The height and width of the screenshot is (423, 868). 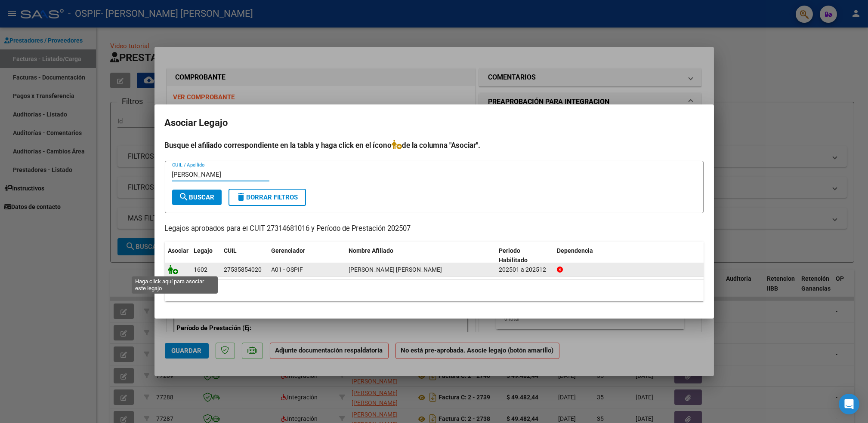 What do you see at coordinates (244, 256) in the screenshot?
I see `datatable-header-cell: CUIL` at bounding box center [244, 256].